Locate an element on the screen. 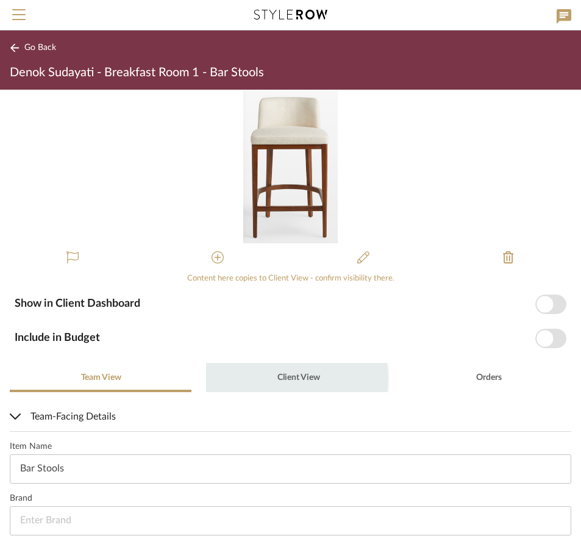 This screenshot has width=581, height=544. span: Show in Client Dashboard is located at coordinates (77, 304).